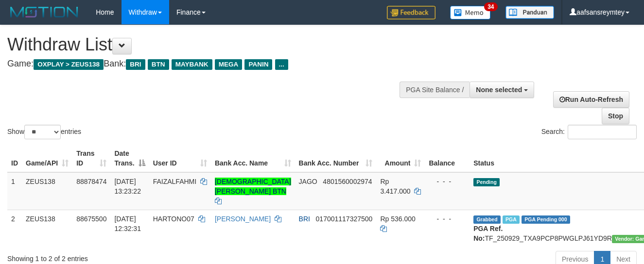 The image size is (644, 264). I want to click on th: Date Trans.: activate to sort column descending, so click(129, 158).